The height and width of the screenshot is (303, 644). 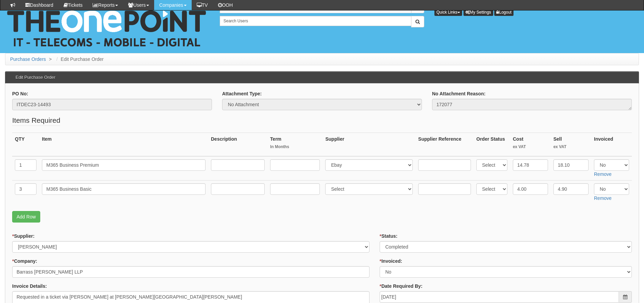 What do you see at coordinates (492, 144) in the screenshot?
I see `th: Order Status` at bounding box center [492, 144].